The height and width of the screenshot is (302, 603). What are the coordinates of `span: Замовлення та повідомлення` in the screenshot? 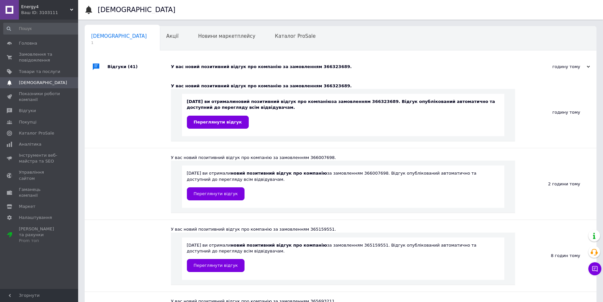 It's located at (39, 57).